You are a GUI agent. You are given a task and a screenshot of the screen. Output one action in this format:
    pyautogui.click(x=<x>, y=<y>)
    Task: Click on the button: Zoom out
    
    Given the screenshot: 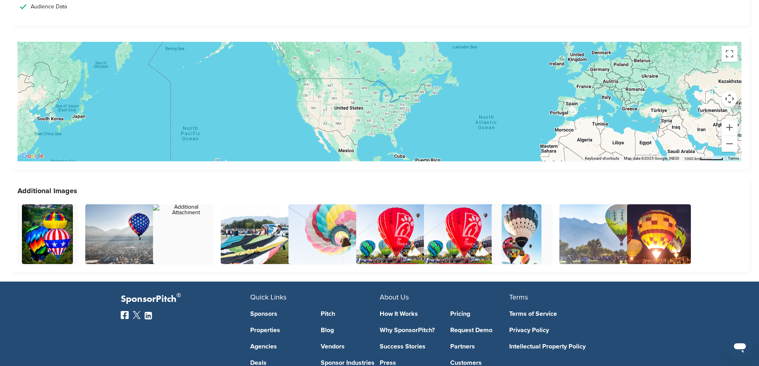 What is the action you would take?
    pyautogui.click(x=730, y=144)
    